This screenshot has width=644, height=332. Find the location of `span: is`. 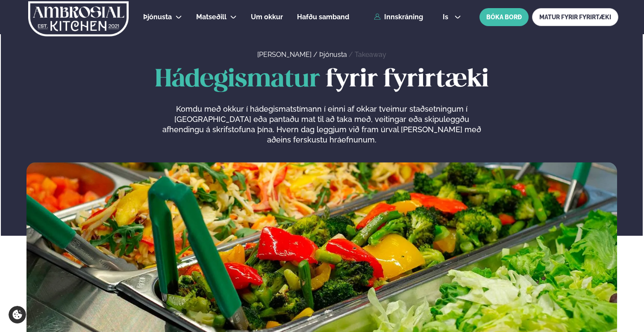

span: is is located at coordinates (447, 17).